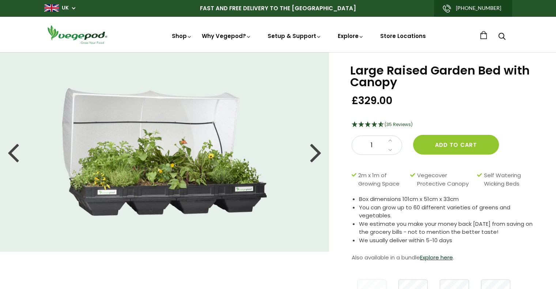  What do you see at coordinates (227, 36) in the screenshot?
I see `a: Why Vegepod?` at bounding box center [227, 36].